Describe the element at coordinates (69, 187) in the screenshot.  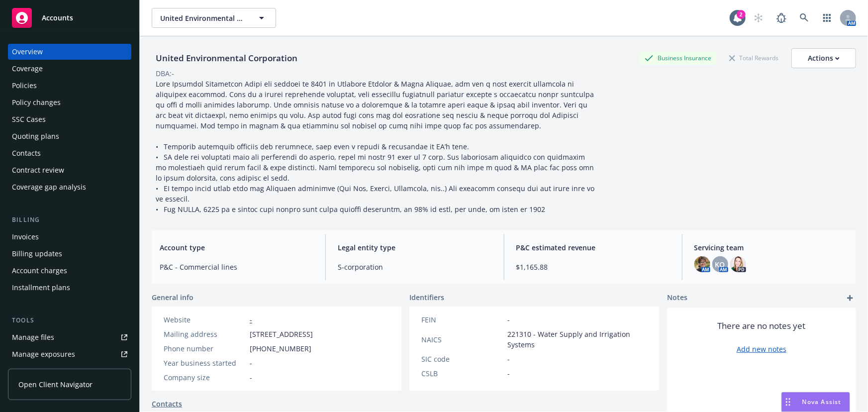
I see `a: Coverage gap analysis` at that location.